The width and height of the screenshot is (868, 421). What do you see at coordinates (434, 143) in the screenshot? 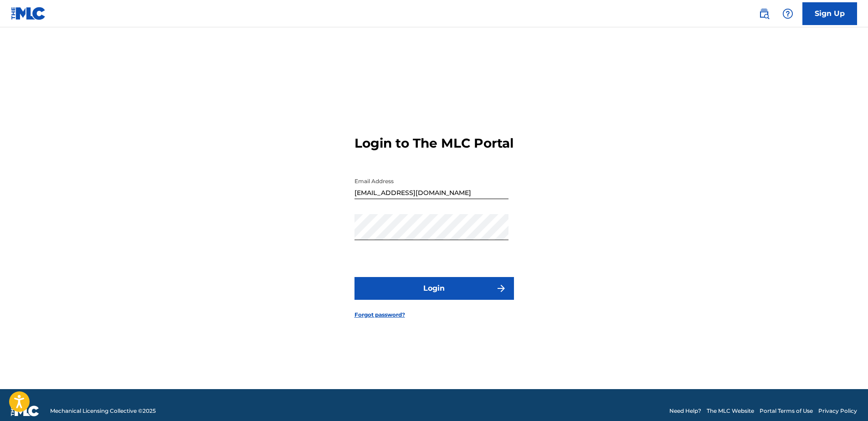
I see `h3: Login to The MLC Portal` at bounding box center [434, 143].